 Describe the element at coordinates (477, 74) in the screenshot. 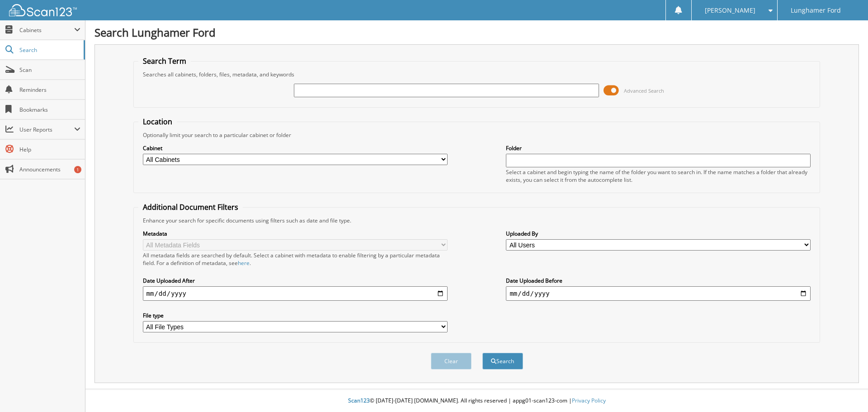

I see `div: Searches all cabinets, folders, files, metadata, and keywords` at that location.